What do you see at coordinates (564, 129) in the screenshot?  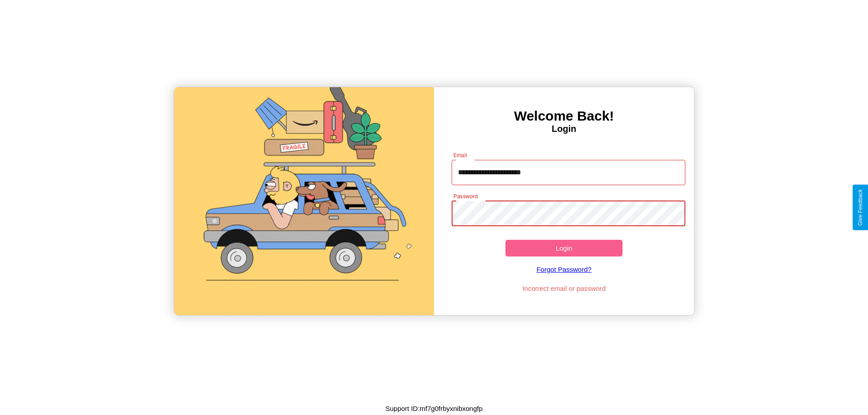 I see `h4: Login` at bounding box center [564, 129].